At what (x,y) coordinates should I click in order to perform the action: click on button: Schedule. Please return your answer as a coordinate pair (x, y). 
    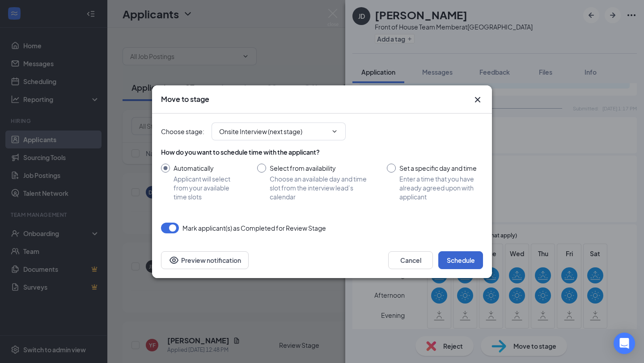
    Looking at the image, I should click on (461, 261).